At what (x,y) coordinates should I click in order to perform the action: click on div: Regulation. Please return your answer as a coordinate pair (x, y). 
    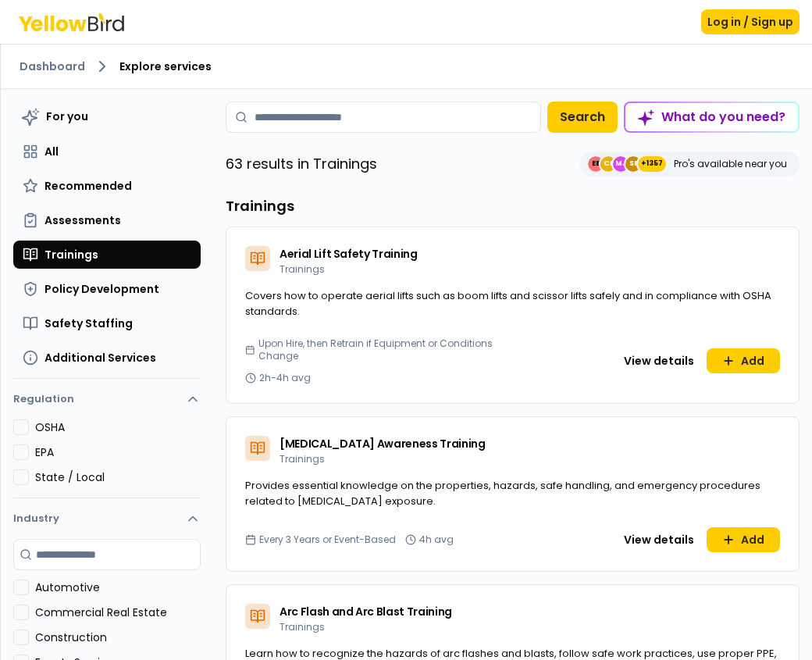
    Looking at the image, I should click on (107, 459).